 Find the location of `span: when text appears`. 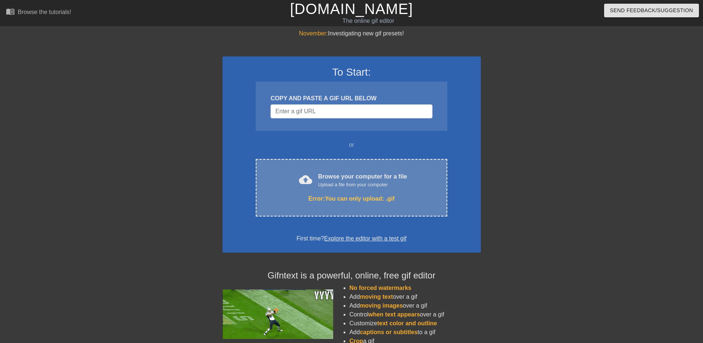

span: when text appears is located at coordinates (394, 314).